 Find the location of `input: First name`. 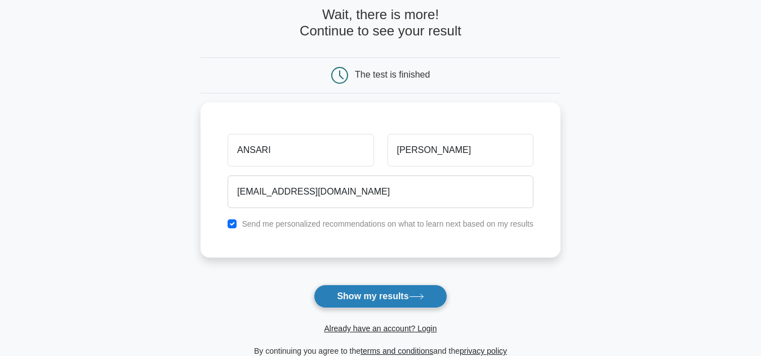

input: First name is located at coordinates (300, 150).